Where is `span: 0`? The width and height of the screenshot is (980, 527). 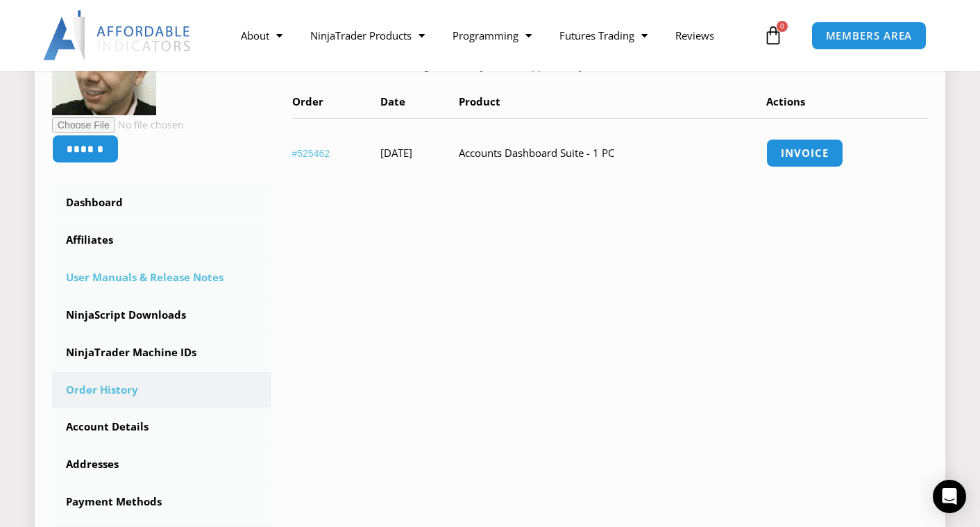 span: 0 is located at coordinates (782, 27).